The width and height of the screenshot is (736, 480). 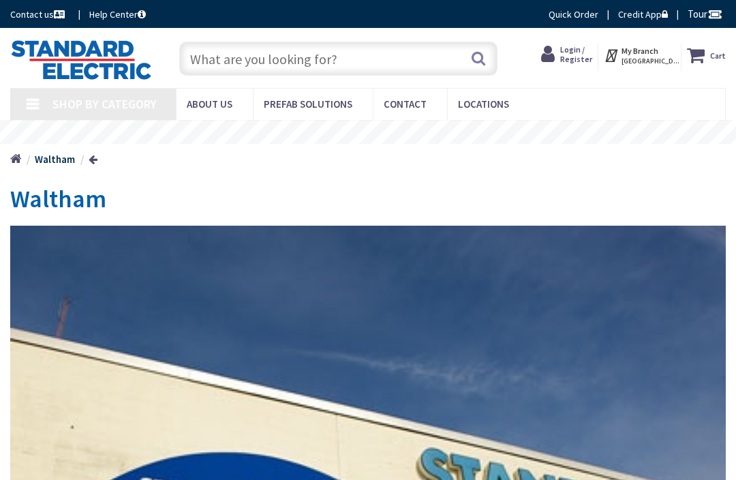 I want to click on a: Cart, so click(x=706, y=55).